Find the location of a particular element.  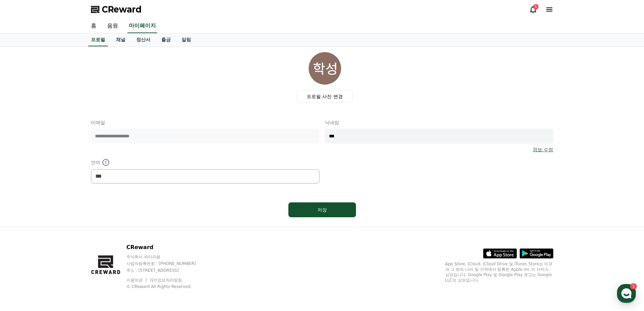

span: 대화 is located at coordinates (66, 228).